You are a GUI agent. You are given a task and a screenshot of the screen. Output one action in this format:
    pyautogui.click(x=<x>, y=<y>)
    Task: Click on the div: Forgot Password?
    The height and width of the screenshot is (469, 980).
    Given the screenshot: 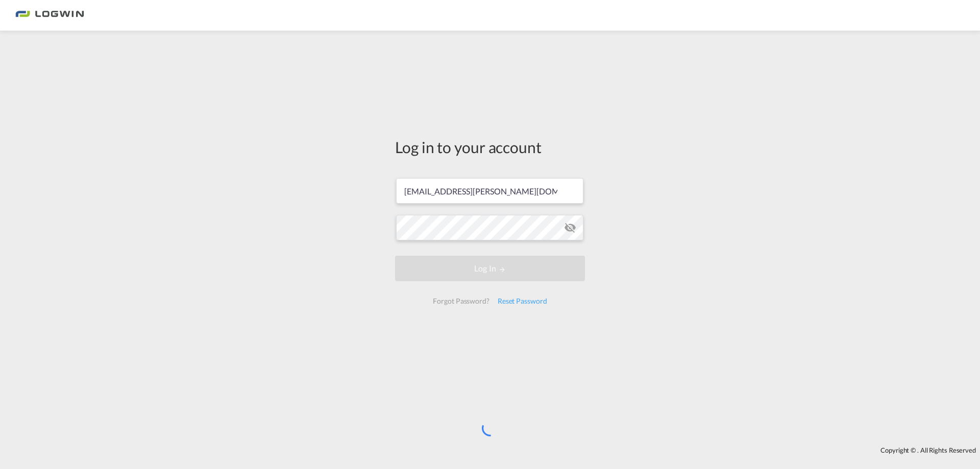 What is the action you would take?
    pyautogui.click(x=461, y=302)
    